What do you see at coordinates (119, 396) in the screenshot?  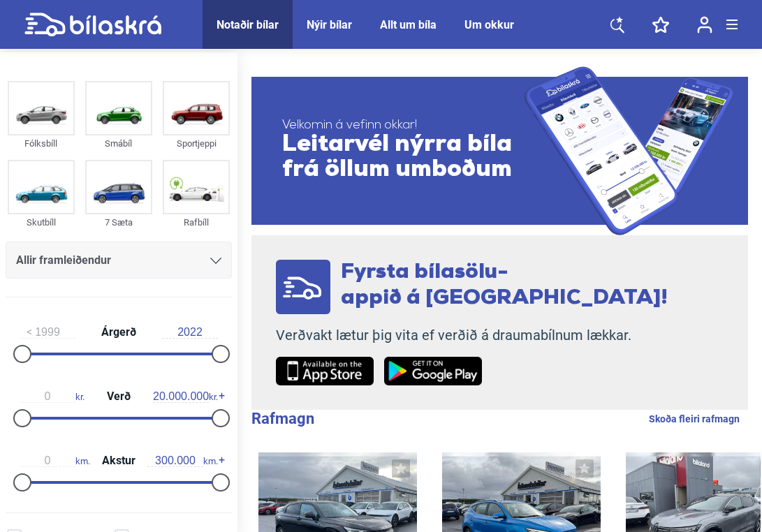 I see `span: Verð` at bounding box center [119, 396].